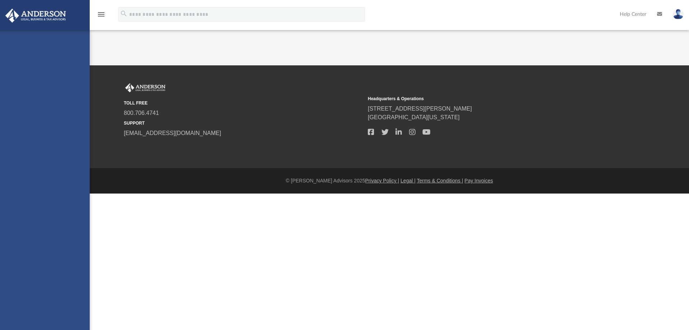 The height and width of the screenshot is (330, 689). What do you see at coordinates (243, 103) in the screenshot?
I see `small: TOLL FREE` at bounding box center [243, 103].